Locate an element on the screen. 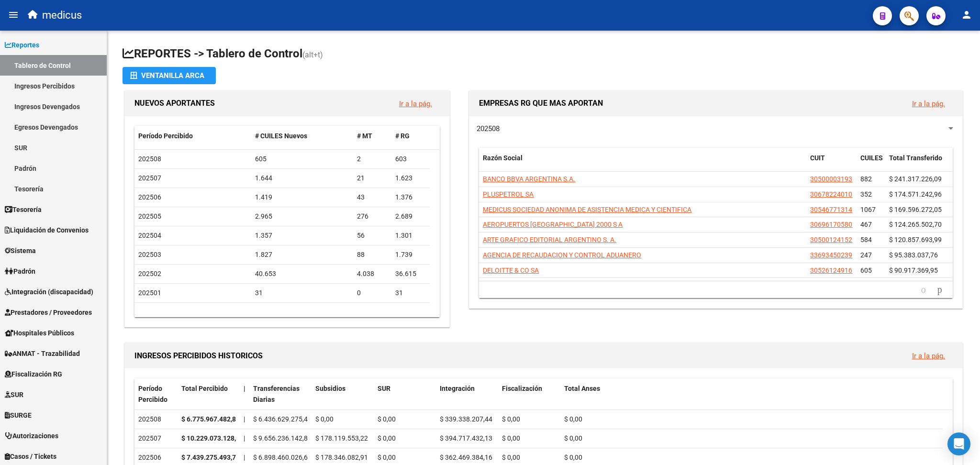 The height and width of the screenshot is (465, 980). datatable-header-cell: Fiscalización is located at coordinates (529, 395).